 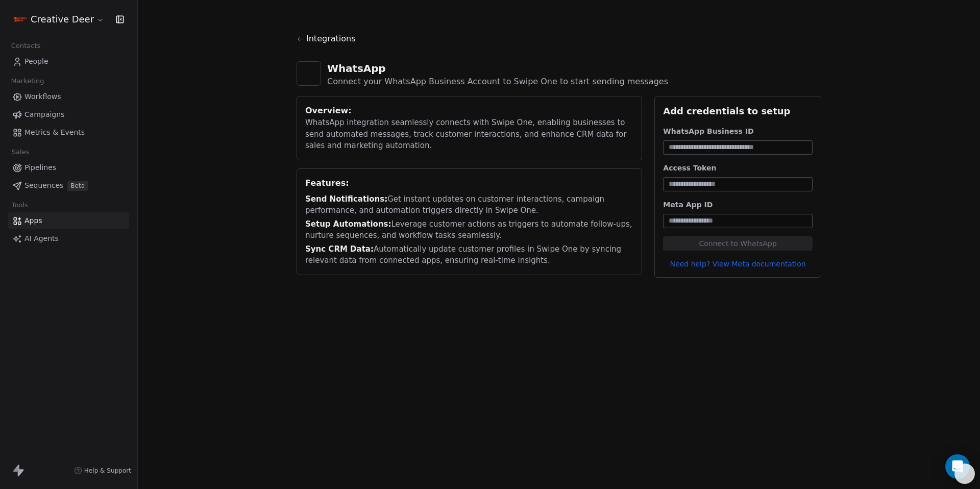 I want to click on div: WhatsApp Business ID, so click(x=737, y=131).